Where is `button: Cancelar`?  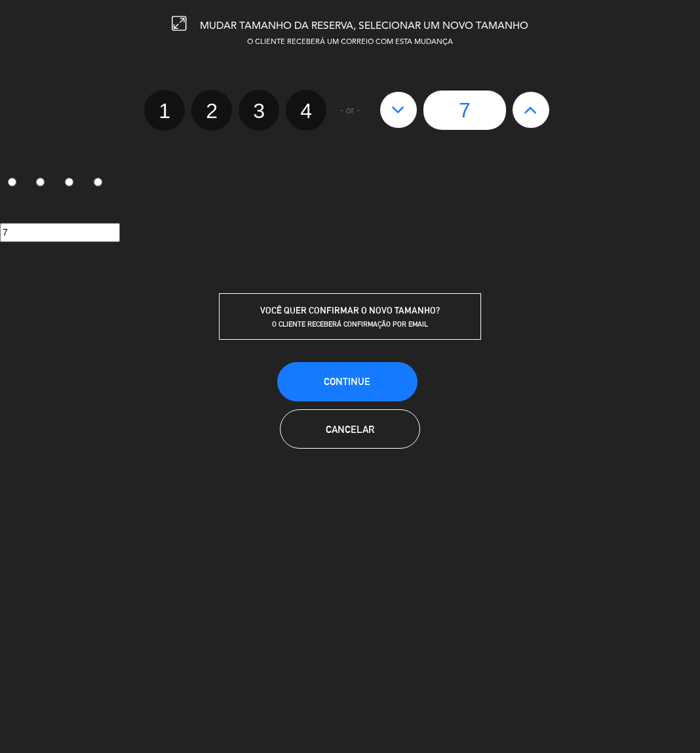 button: Cancelar is located at coordinates (350, 429).